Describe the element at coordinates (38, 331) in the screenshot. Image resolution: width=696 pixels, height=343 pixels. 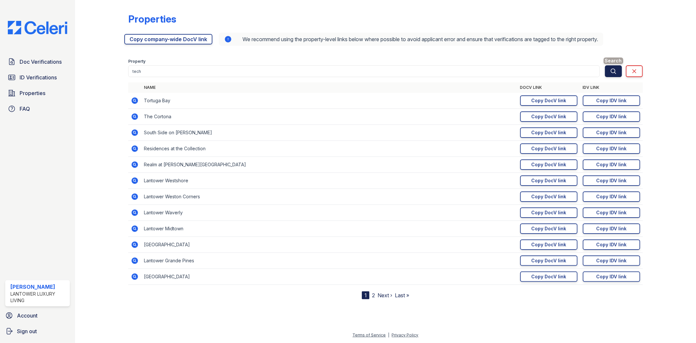
I see `button: Sign out` at that location.